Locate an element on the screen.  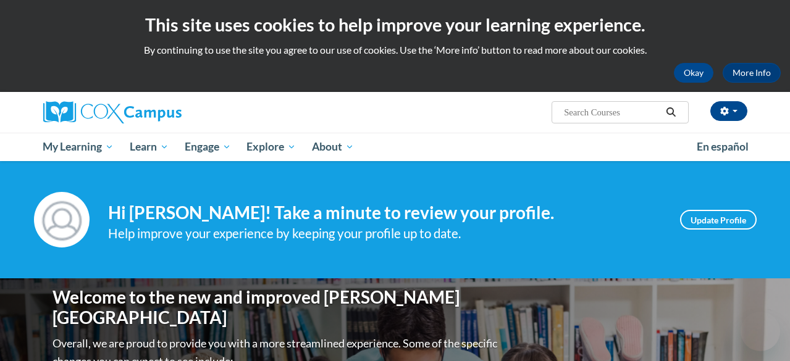
p: By continuing to use the site you agree to our use of cookies. Use the ‘More info’ button to read... is located at coordinates (395, 50).